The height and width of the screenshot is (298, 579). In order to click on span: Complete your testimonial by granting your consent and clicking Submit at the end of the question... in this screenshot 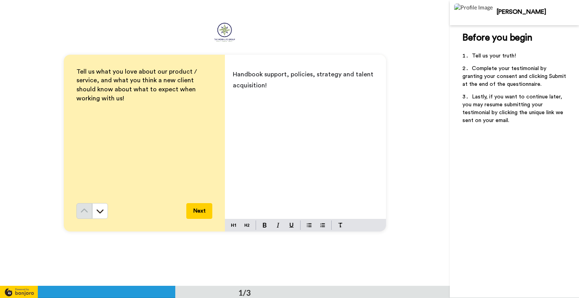, I will do `click(515, 76)`.